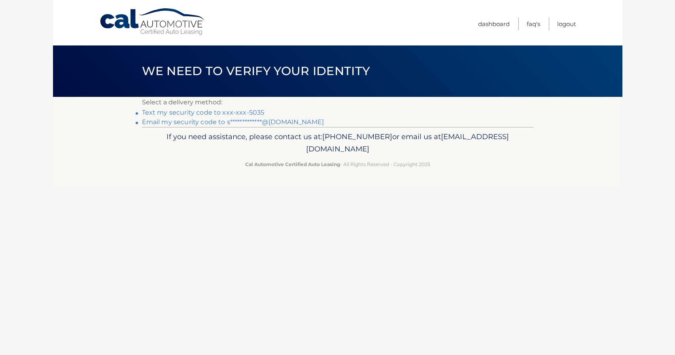  What do you see at coordinates (338, 102) in the screenshot?
I see `p: Select a delivery method:` at bounding box center [338, 102].